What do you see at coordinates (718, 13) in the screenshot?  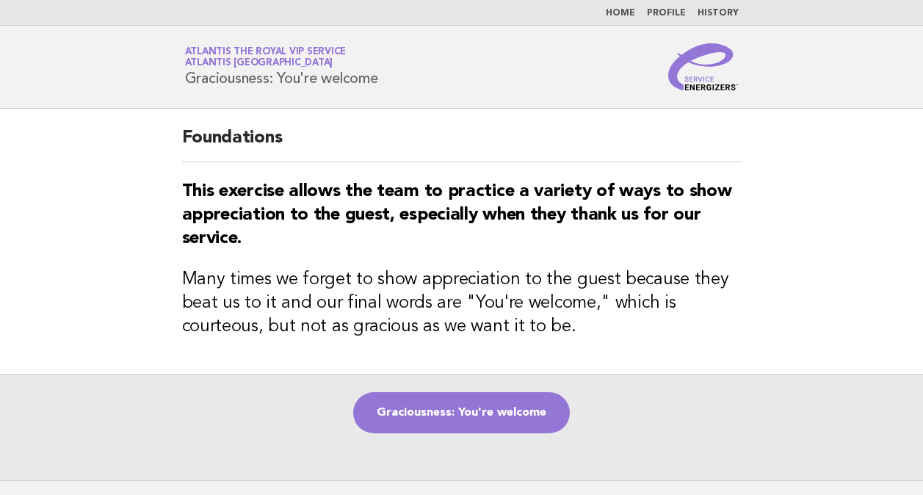 I see `a: History` at bounding box center [718, 13].